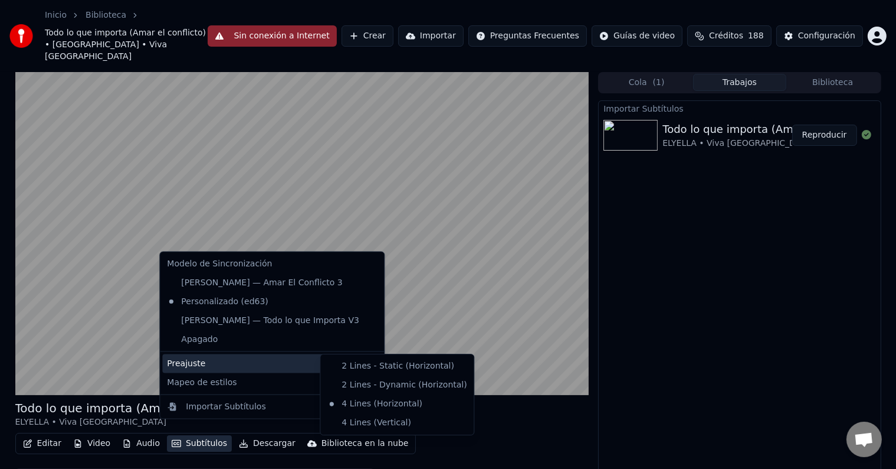 The width and height of the screenshot is (896, 469). What do you see at coordinates (272, 339) in the screenshot?
I see `div: Apagado` at bounding box center [272, 339].